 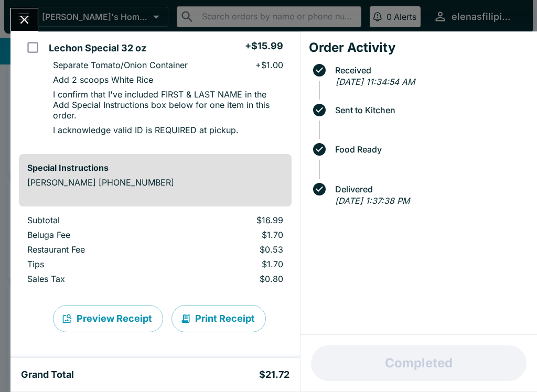 What do you see at coordinates (428, 189) in the screenshot?
I see `span: Delivered` at bounding box center [428, 189].